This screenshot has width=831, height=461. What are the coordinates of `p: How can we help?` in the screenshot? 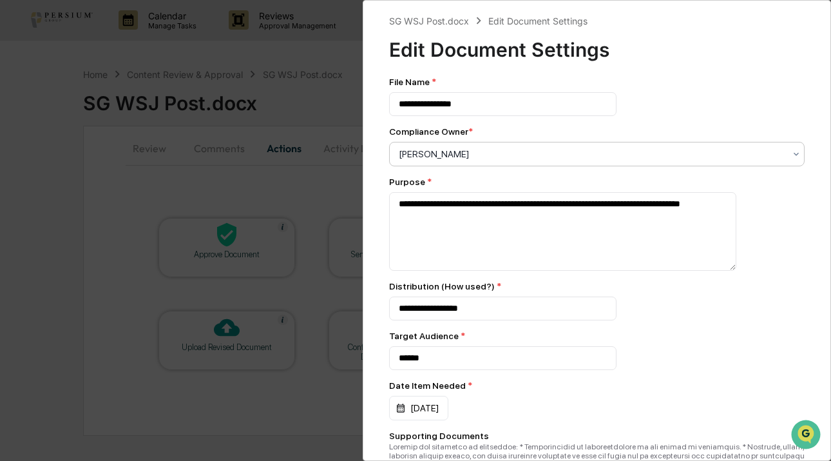 It's located at (124, 37).